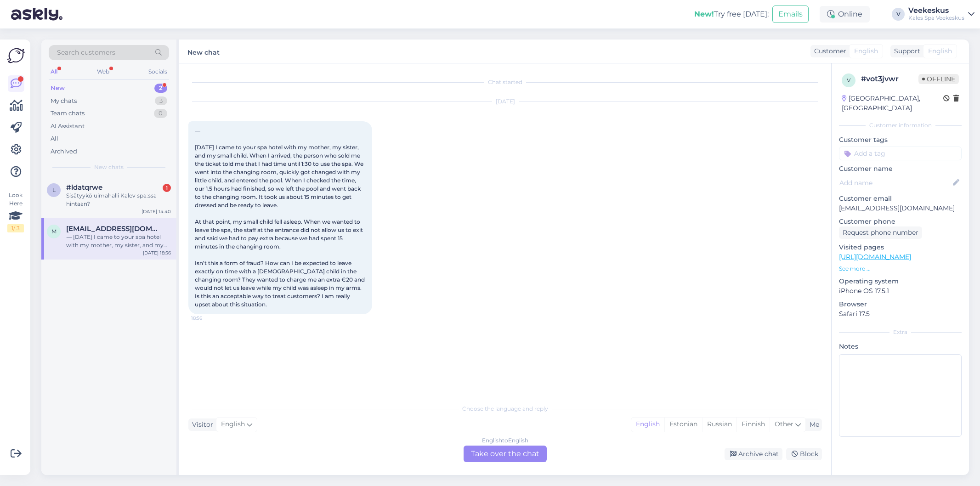 This screenshot has height=486, width=980. I want to click on div: Chat started, so click(505, 83).